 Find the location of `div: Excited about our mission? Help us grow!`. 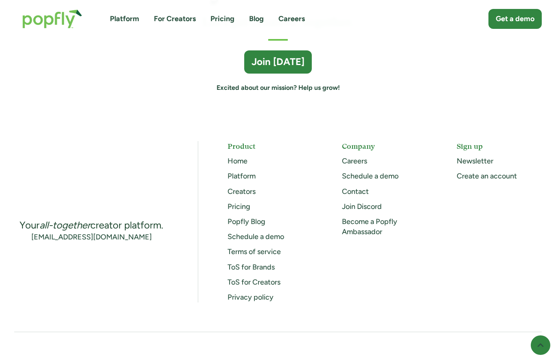

div: Excited about our mission? Help us grow! is located at coordinates (278, 88).